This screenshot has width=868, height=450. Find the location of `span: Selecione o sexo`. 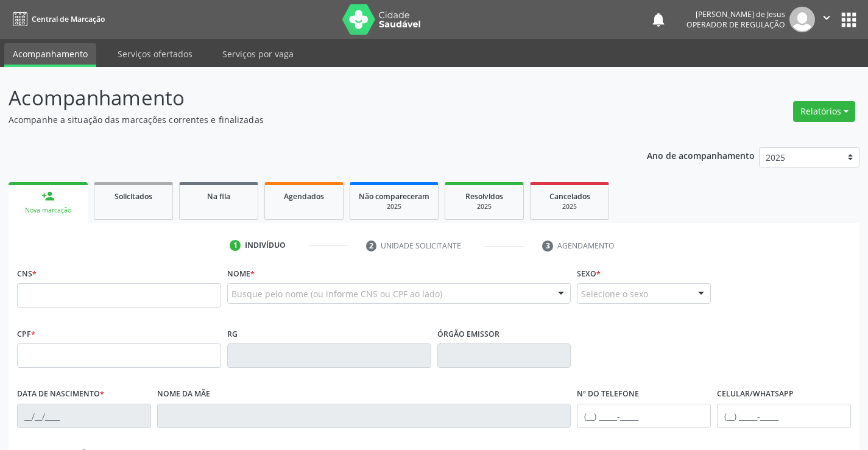

span: Selecione o sexo is located at coordinates (614, 293).